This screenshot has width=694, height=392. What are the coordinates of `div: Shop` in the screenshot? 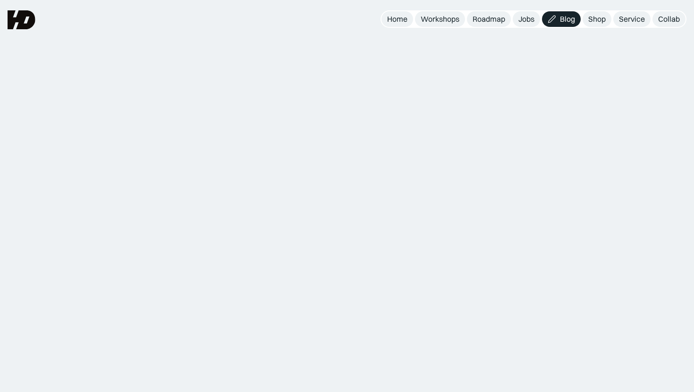 It's located at (597, 19).